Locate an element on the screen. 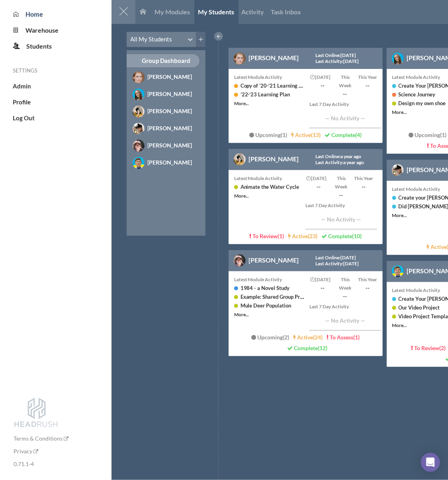  span: Profile is located at coordinates (22, 102).